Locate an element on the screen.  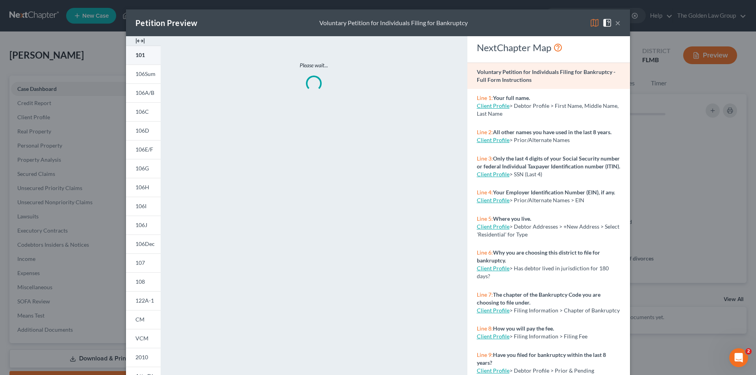
a: 106D is located at coordinates (143, 131).